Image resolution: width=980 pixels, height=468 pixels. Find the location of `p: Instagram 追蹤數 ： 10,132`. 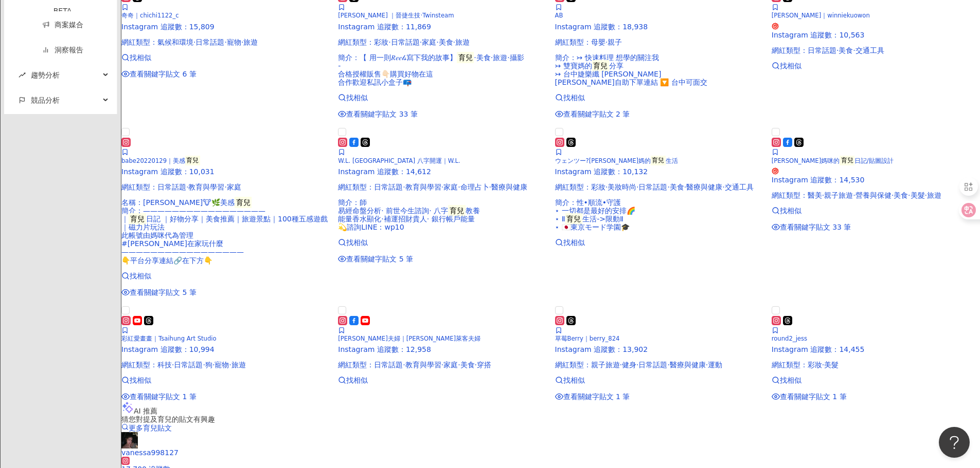

p: Instagram 追蹤數 ： 10,132 is located at coordinates (659, 172).